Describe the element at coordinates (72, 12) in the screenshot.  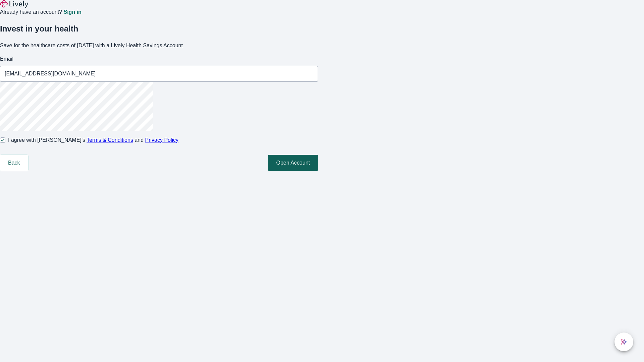
I see `div: Sign in` at that location.